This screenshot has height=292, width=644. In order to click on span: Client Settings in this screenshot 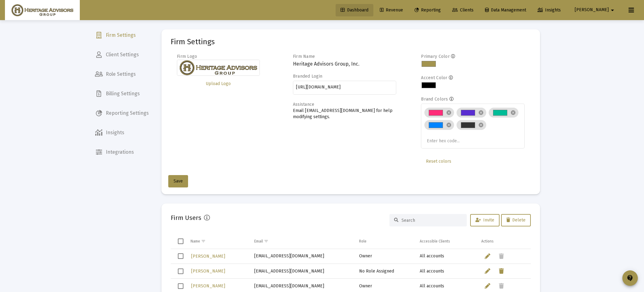, I will do `click(122, 55)`.